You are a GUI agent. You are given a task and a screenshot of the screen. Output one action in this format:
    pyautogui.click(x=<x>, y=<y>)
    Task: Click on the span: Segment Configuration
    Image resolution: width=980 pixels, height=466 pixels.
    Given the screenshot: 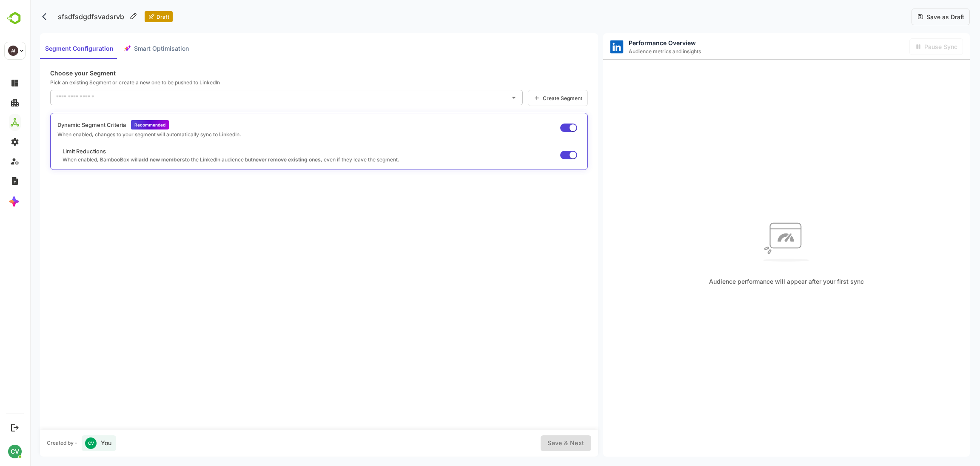 What is the action you would take?
    pyautogui.click(x=50, y=48)
    